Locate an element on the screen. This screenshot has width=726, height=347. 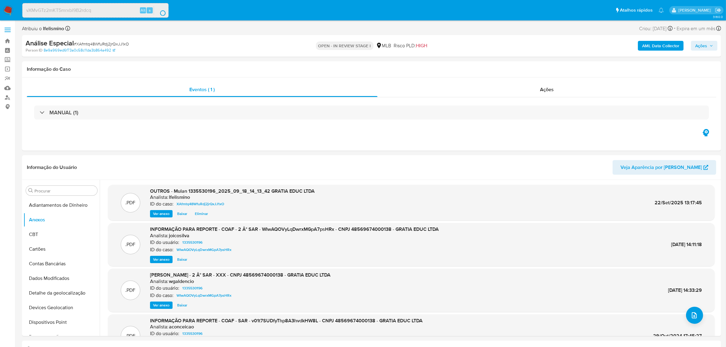
button: Detalhe da geolocalização is located at coordinates (62, 293).